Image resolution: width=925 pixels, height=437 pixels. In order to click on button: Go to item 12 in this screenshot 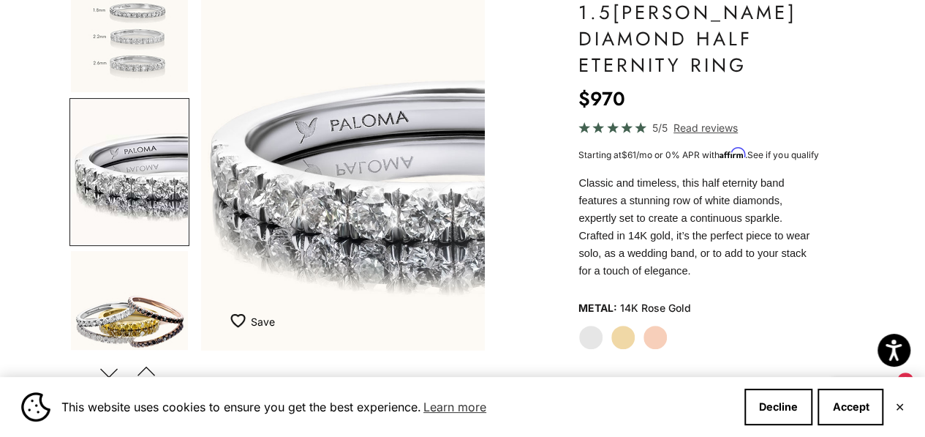, I will do `click(129, 323)`.